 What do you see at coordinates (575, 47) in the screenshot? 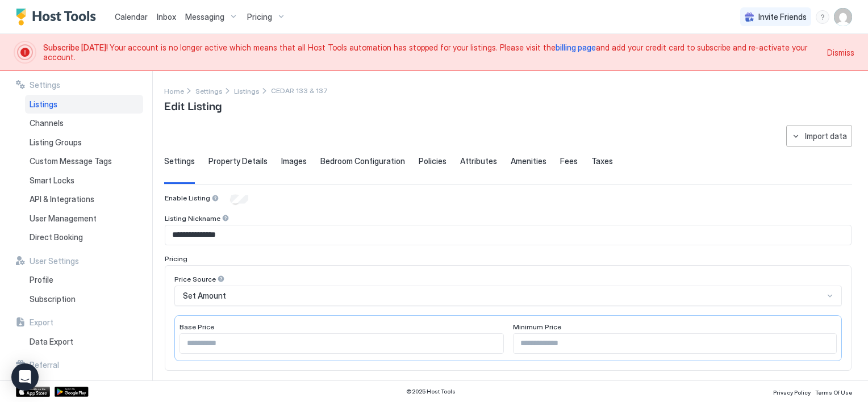
I see `span: billing page` at bounding box center [575, 47].